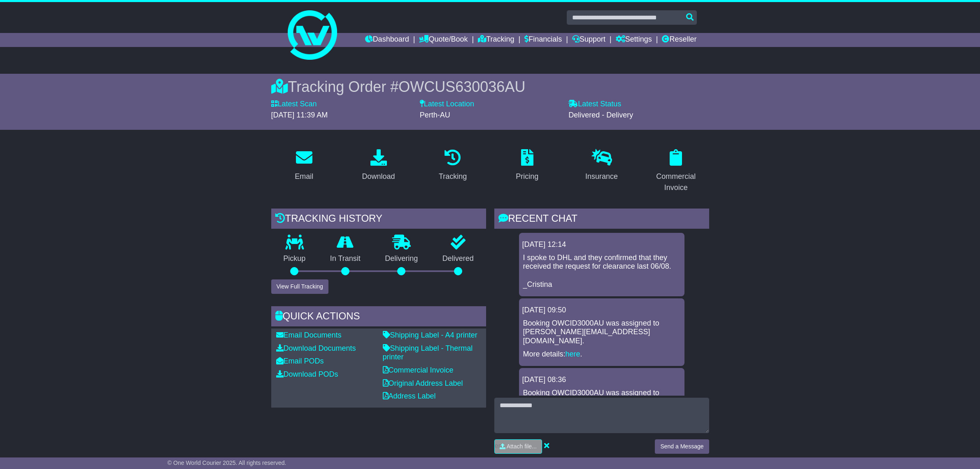 The height and width of the screenshot is (469, 980). Describe the element at coordinates (378, 166) in the screenshot. I see `a: Download` at that location.